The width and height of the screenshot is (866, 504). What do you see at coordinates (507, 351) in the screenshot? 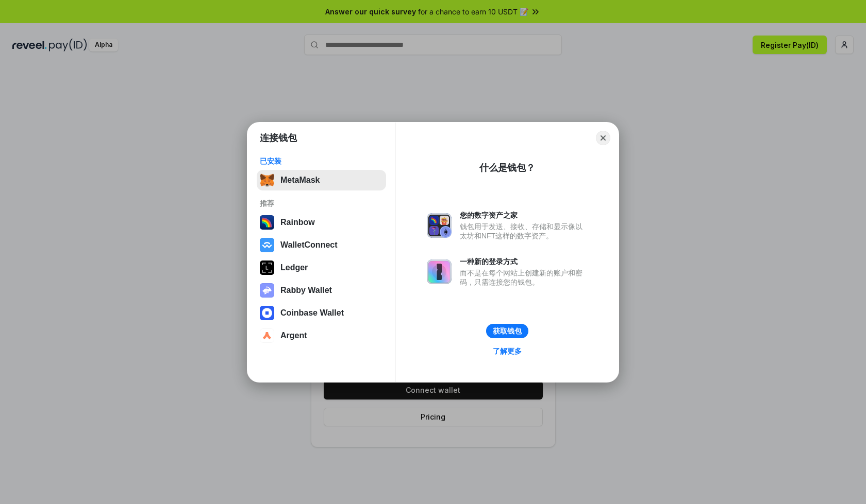
I see `div: 了解更多` at bounding box center [507, 351].